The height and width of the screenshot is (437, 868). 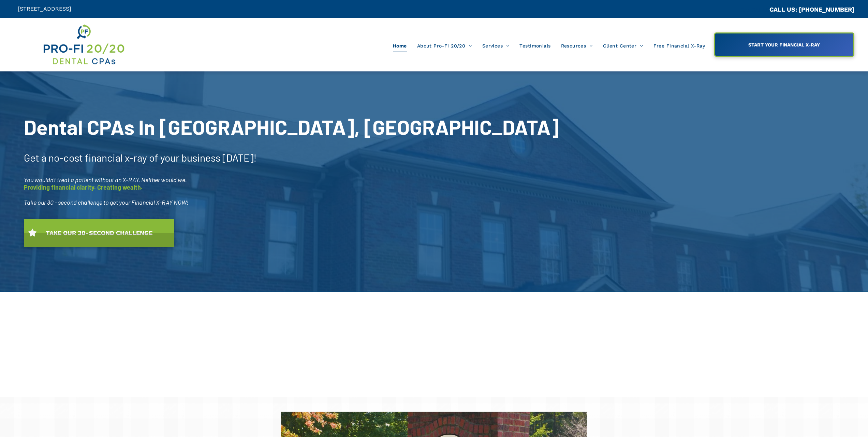 I want to click on span: no-cost financial x-ray, so click(x=98, y=157).